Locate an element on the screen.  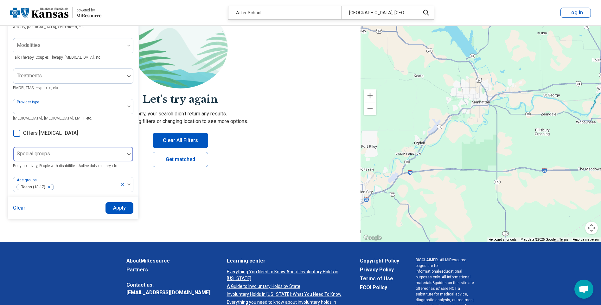
span: Body positivity, People with disabilities, Active duty military, etc. is located at coordinates (66, 166).